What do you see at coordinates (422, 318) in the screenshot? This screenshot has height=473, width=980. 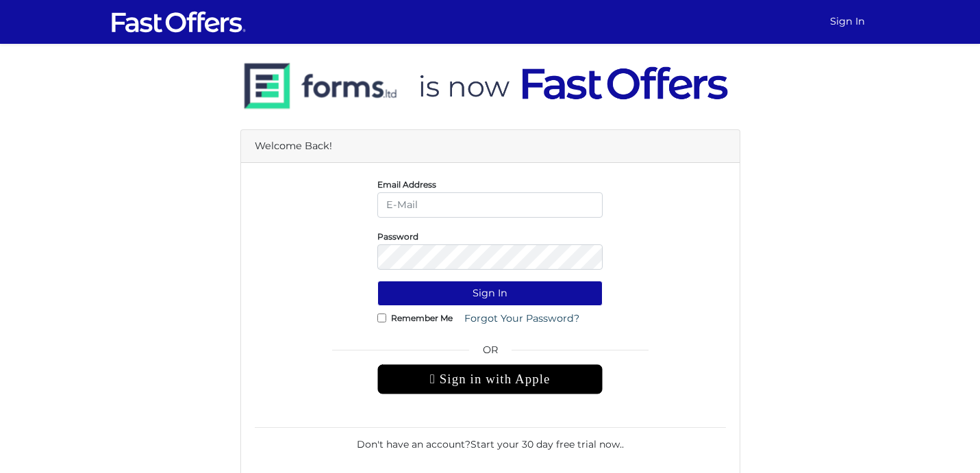 I see `label: Remember Me` at bounding box center [422, 318].